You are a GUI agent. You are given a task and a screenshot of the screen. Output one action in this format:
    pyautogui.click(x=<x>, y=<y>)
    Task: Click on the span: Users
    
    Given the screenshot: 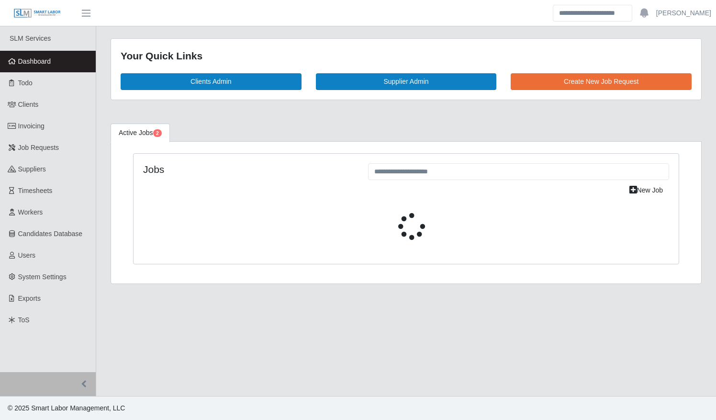 What is the action you would take?
    pyautogui.click(x=27, y=255)
    